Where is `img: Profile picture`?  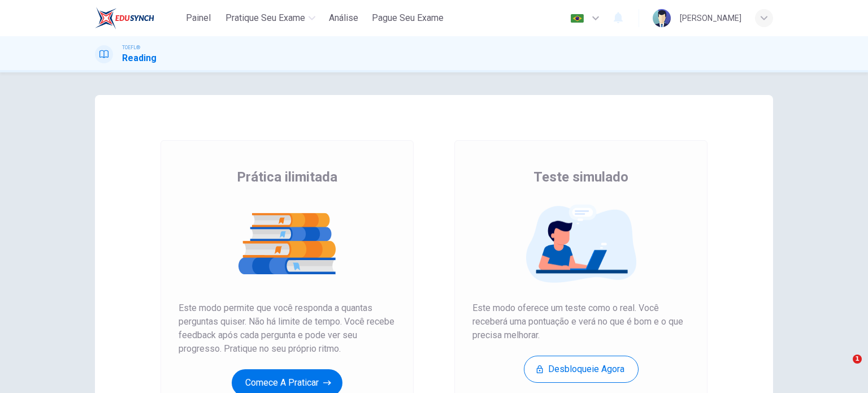 img: Profile picture is located at coordinates (662, 18).